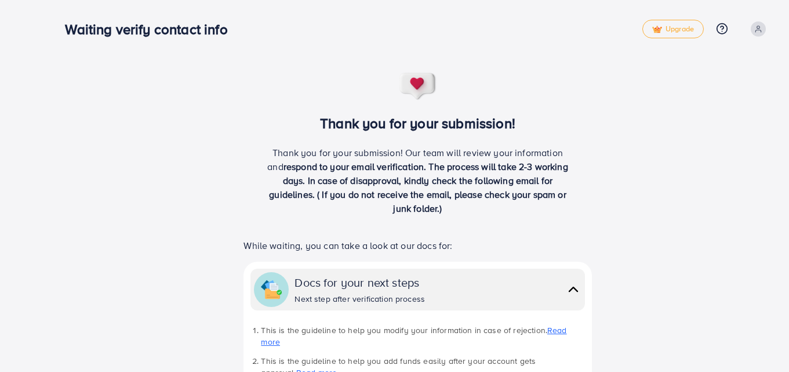 This screenshot has width=789, height=372. What do you see at coordinates (418, 245) in the screenshot?
I see `p: While waiting, you can take a look at our docs for:` at bounding box center [418, 245].